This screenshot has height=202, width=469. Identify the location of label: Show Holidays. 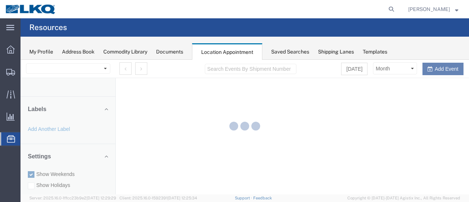
(47, 125).